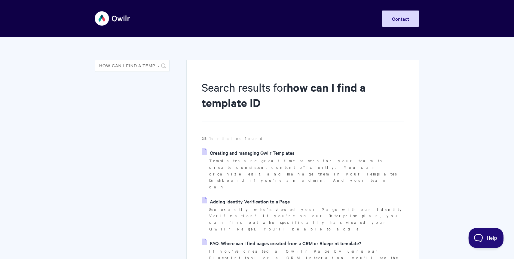 Image resolution: width=514 pixels, height=259 pixels. What do you see at coordinates (307, 174) in the screenshot?
I see `p: Templates are great time savers for your team to create consistent content efficiently. You can o...` at bounding box center [307, 174].